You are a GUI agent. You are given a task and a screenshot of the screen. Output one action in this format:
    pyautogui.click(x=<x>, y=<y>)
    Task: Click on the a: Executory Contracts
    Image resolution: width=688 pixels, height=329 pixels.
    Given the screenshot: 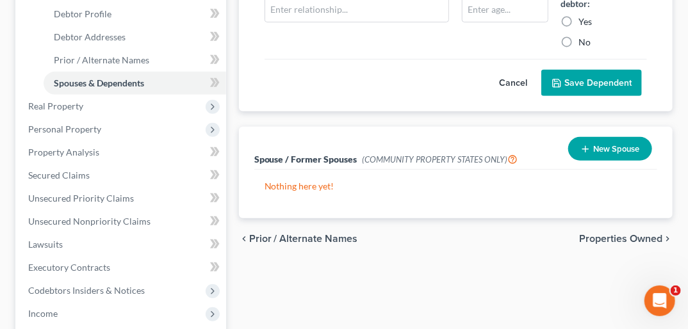 What is the action you would take?
    pyautogui.click(x=122, y=268)
    